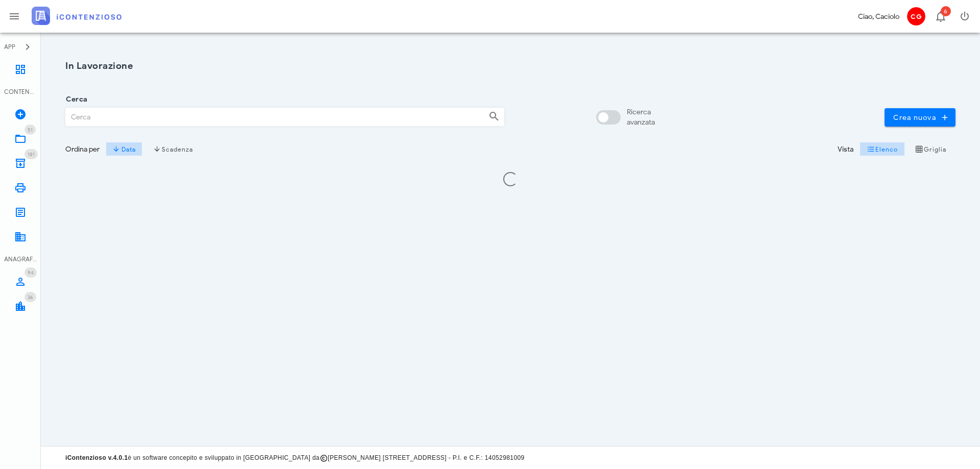 This screenshot has height=469, width=980. Describe the element at coordinates (882, 149) in the screenshot. I see `button: Elenco` at that location.